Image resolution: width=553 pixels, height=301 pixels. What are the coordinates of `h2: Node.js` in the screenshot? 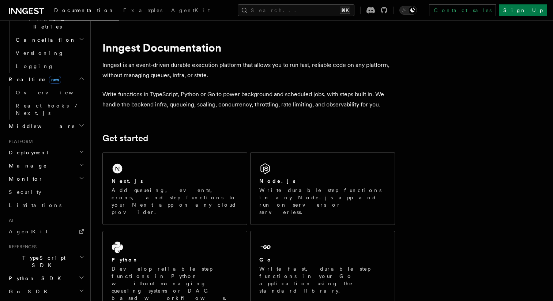 It's located at (277, 181).